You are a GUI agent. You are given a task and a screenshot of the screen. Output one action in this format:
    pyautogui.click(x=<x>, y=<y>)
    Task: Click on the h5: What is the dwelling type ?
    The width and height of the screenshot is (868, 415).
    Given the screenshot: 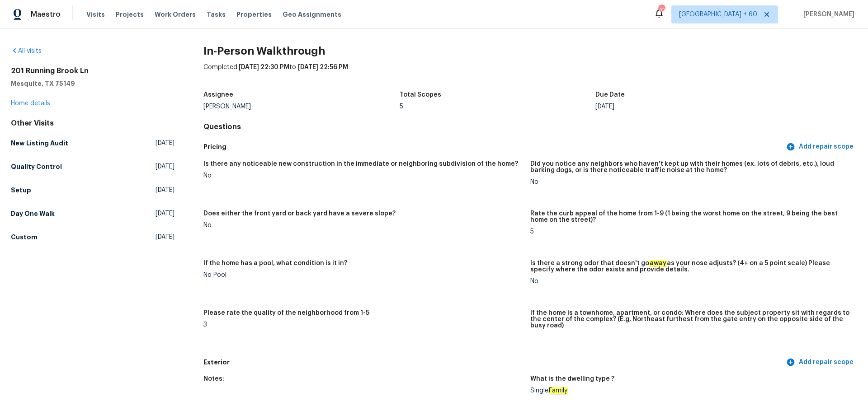 What is the action you would take?
    pyautogui.click(x=572, y=379)
    